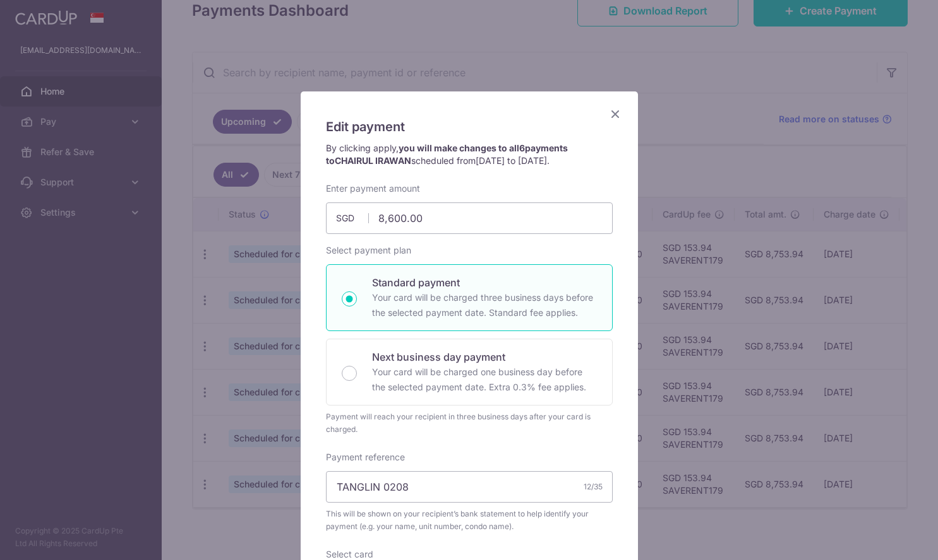 This screenshot has width=938, height=560. Describe the element at coordinates (469, 520) in the screenshot. I see `span: This will be shown on your recipient’s bank statement to help identify your payment (e.g. your na...` at that location.